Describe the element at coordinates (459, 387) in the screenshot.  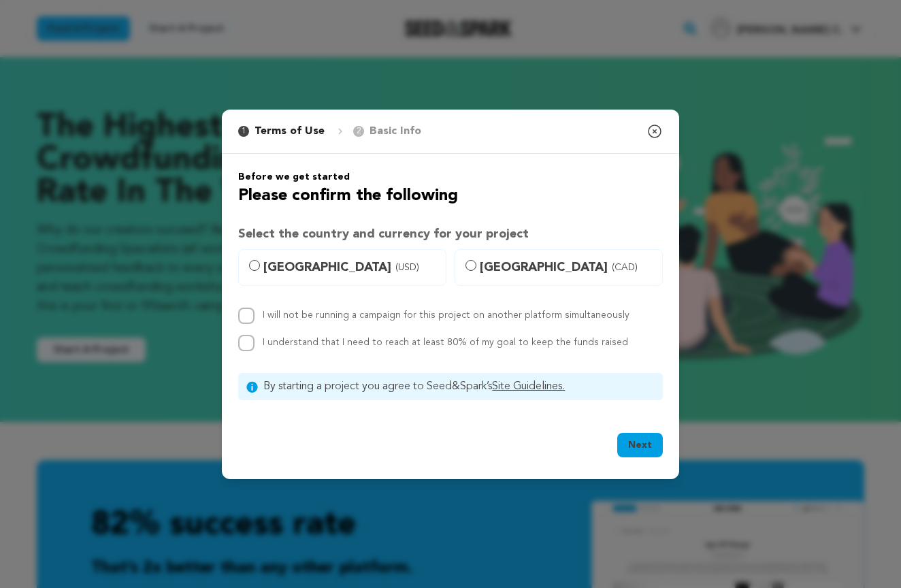
I see `span: By starting a project you agree to Seed&Spark’s` at that location.